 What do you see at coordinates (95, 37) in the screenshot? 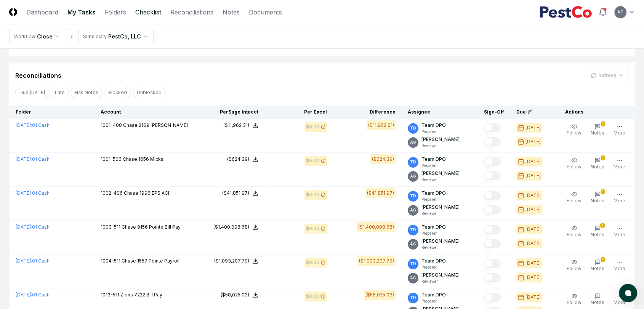
I see `div: Subsidiary` at bounding box center [95, 37].